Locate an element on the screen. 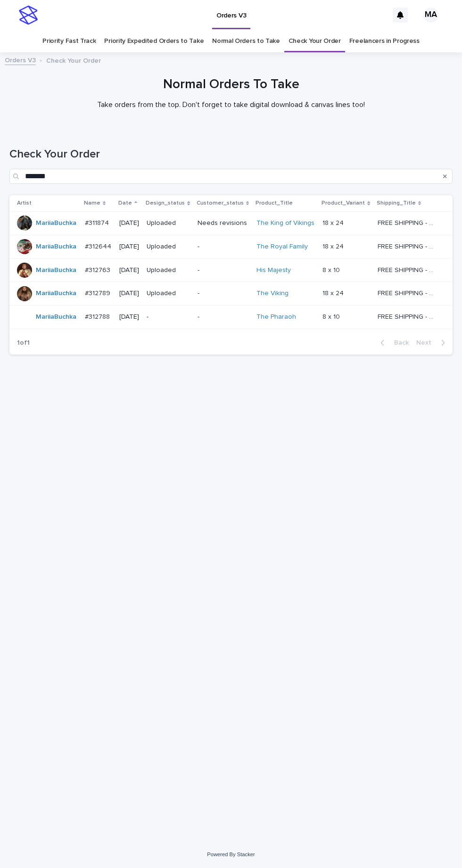 The width and height of the screenshot is (462, 868). a: The Royal Family is located at coordinates (282, 246).